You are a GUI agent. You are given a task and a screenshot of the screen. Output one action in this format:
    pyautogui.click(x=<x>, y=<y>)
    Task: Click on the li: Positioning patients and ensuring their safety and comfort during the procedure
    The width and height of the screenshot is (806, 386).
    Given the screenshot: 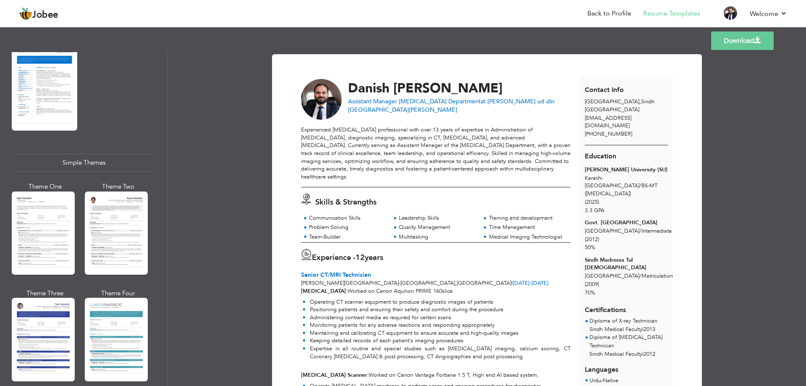 What is the action you would take?
    pyautogui.click(x=437, y=309)
    